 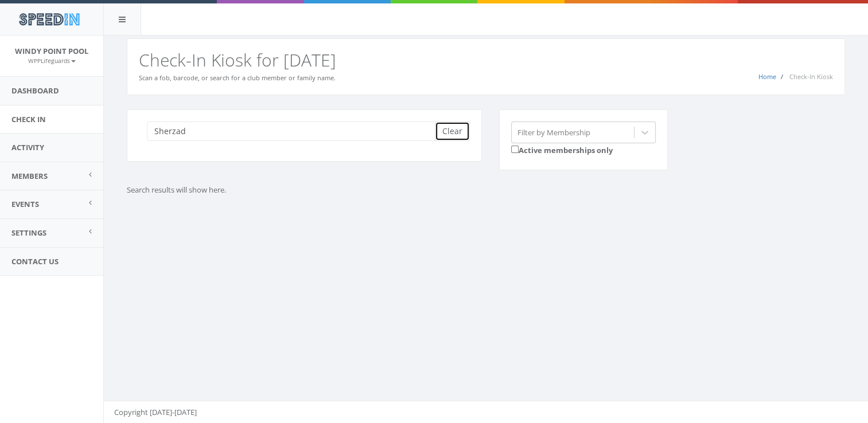 What do you see at coordinates (49, 19) in the screenshot?
I see `img: speedin_logo.png` at bounding box center [49, 19].